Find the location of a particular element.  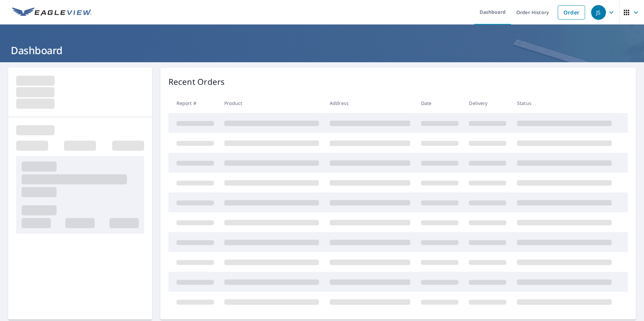

th: Product is located at coordinates (271, 103).